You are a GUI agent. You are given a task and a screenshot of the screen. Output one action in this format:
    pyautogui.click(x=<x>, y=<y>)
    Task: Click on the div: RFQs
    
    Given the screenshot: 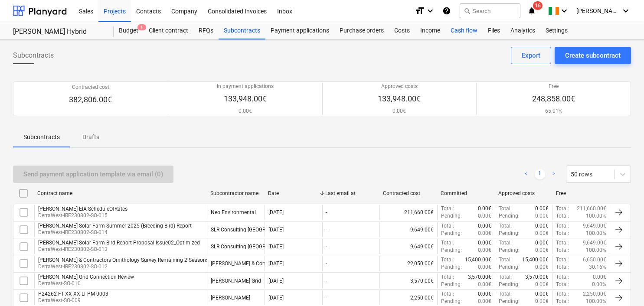 What is the action you would take?
    pyautogui.click(x=206, y=31)
    